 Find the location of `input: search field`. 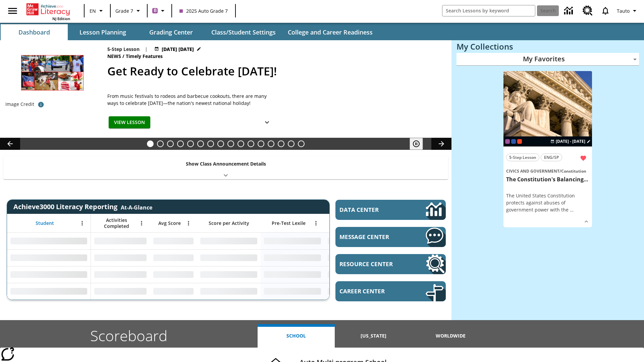

input: search field is located at coordinates (488, 11).